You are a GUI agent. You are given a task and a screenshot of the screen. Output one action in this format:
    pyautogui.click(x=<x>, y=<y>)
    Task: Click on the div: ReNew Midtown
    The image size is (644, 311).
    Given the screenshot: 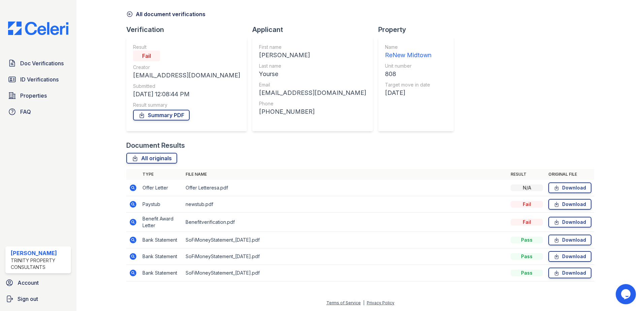 What is the action you would take?
    pyautogui.click(x=408, y=55)
    